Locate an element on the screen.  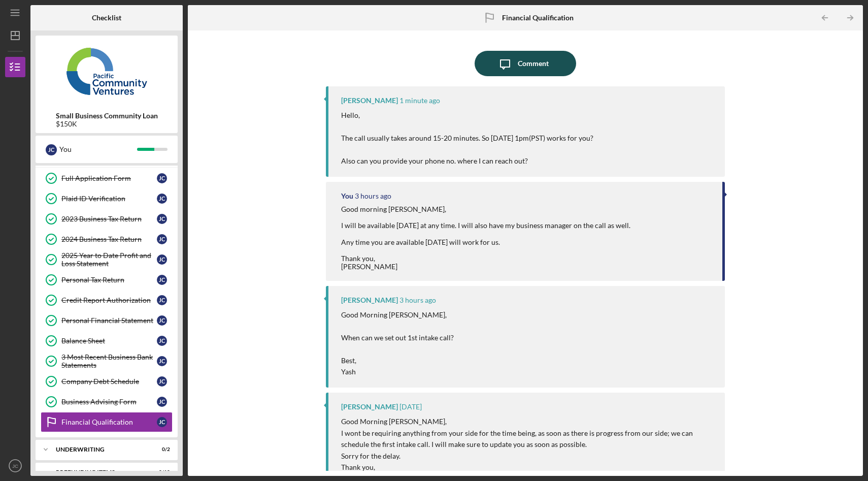
a: Personal Financial StatementJC is located at coordinates (106, 320).